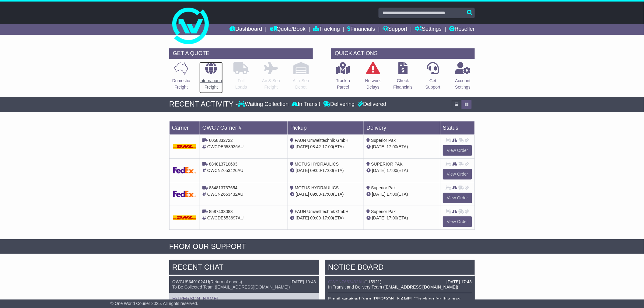 Image resolution: width=644 pixels, height=308 pixels. I want to click on span: 884813737654, so click(223, 188).